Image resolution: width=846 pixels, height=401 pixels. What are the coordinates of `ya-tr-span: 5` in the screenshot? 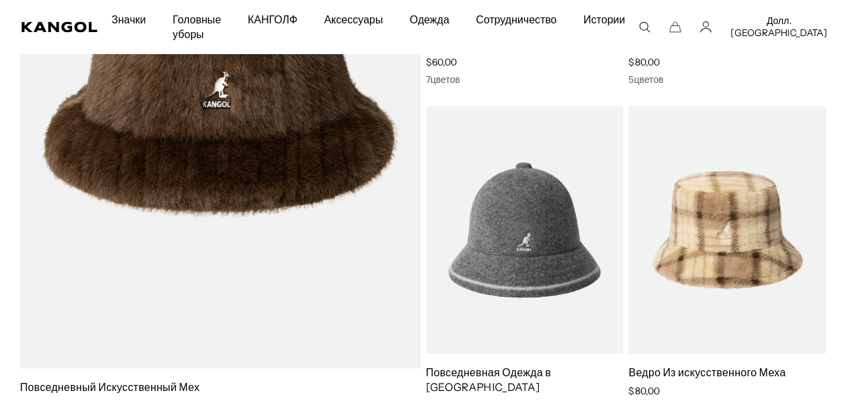 It's located at (631, 79).